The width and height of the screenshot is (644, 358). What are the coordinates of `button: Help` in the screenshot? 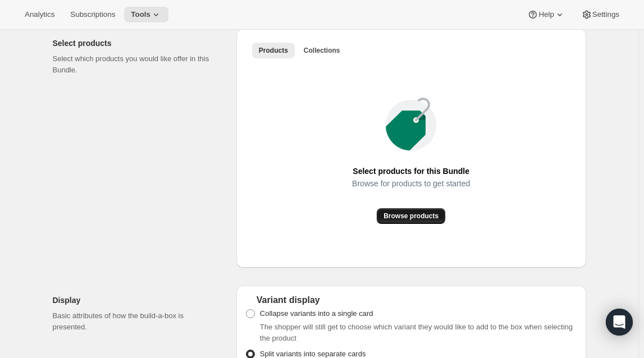 It's located at (546, 14).